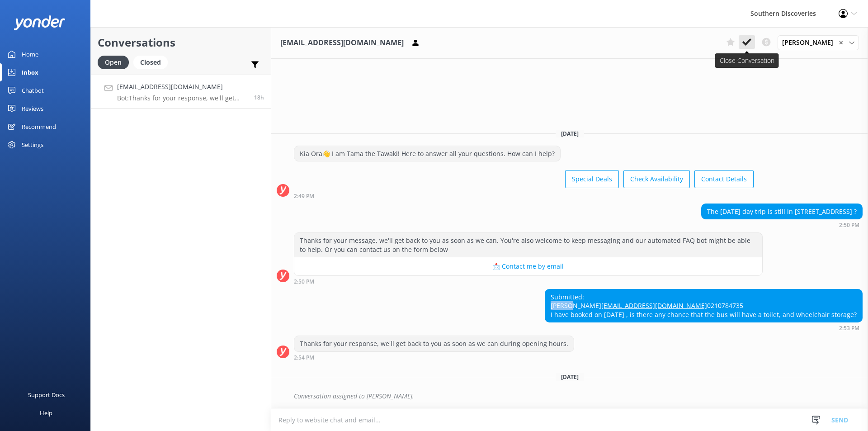  I want to click on div: Recommend, so click(39, 127).